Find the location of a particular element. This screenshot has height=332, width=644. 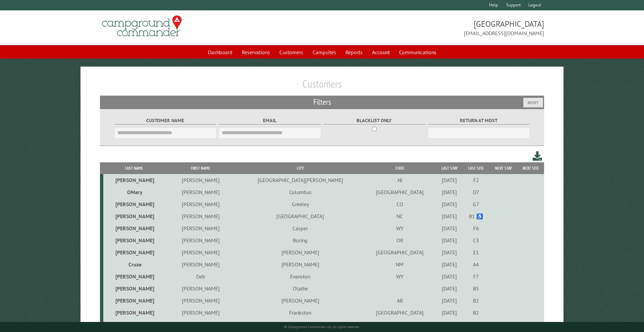

td: A4 is located at coordinates (476, 265).